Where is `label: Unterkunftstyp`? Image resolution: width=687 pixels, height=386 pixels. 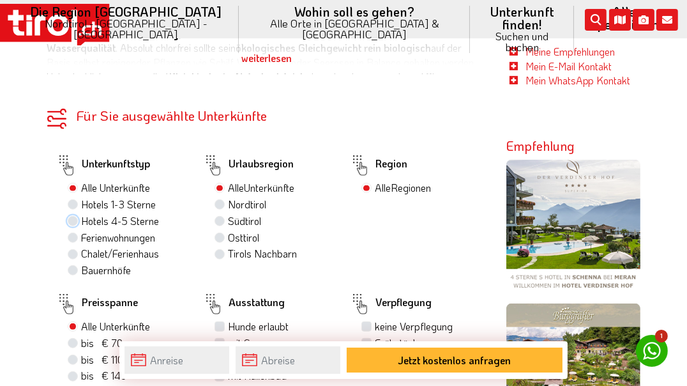 label: Unterkunftstyp is located at coordinates (103, 165).